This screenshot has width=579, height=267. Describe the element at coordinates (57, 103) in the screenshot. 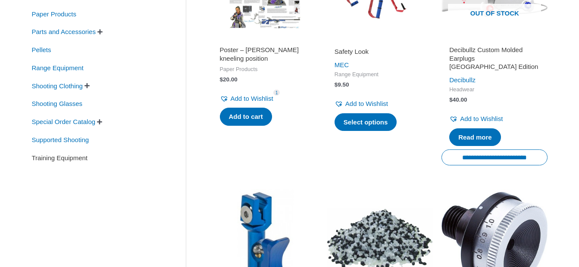

I see `a: Shooting Glasses` at that location.